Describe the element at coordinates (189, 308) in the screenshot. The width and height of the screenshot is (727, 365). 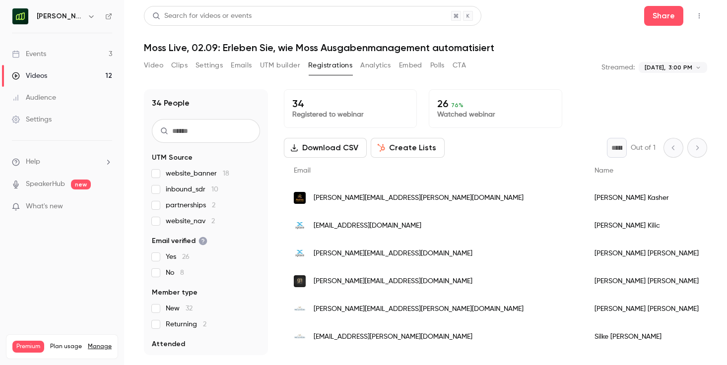
I see `span: 32` at that location.